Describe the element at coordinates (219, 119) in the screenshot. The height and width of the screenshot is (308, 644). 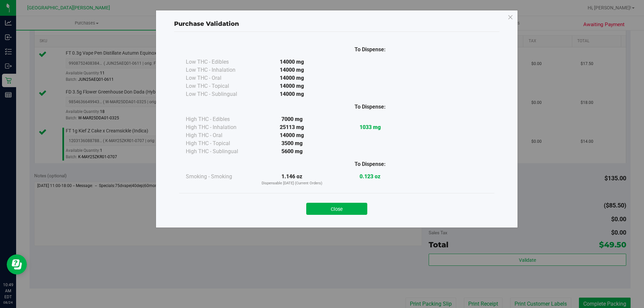
I see `div: High THC - Edibles` at that location.